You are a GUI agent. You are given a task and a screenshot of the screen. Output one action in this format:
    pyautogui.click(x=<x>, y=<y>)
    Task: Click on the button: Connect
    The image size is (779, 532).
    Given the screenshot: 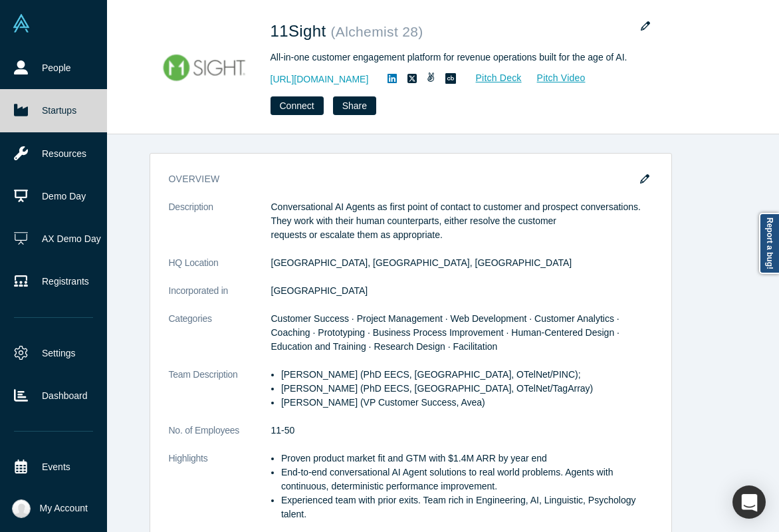 What is the action you would take?
    pyautogui.click(x=297, y=105)
    